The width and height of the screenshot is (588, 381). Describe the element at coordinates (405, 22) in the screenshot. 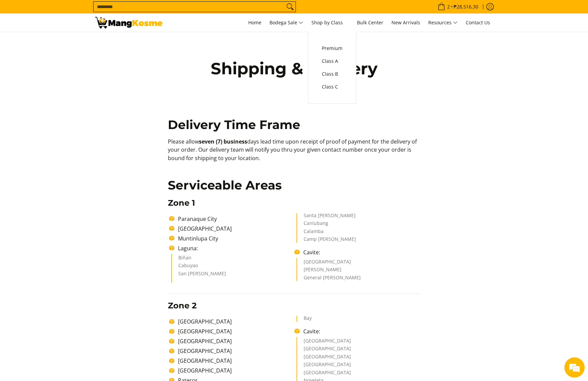

I see `a: New Arrivals` at that location.